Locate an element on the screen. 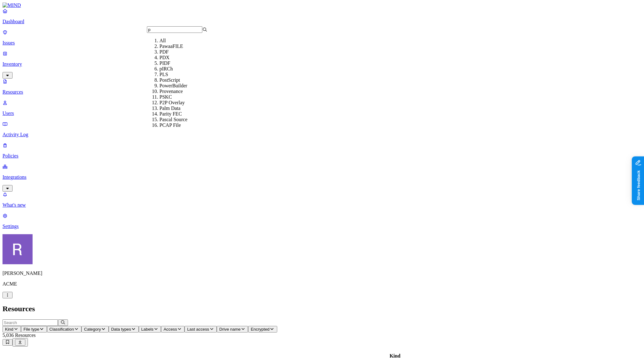 The width and height of the screenshot is (644, 361). p: What's new is located at coordinates (322, 205).